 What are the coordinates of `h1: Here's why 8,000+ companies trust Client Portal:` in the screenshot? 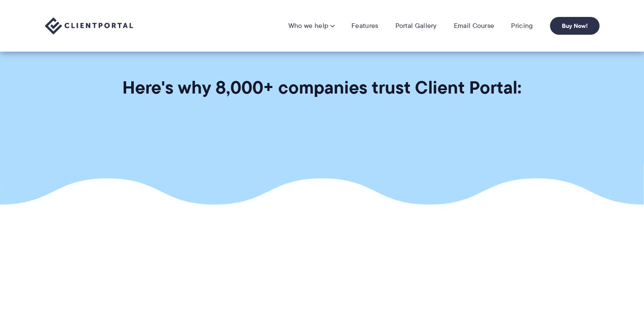 It's located at (322, 87).